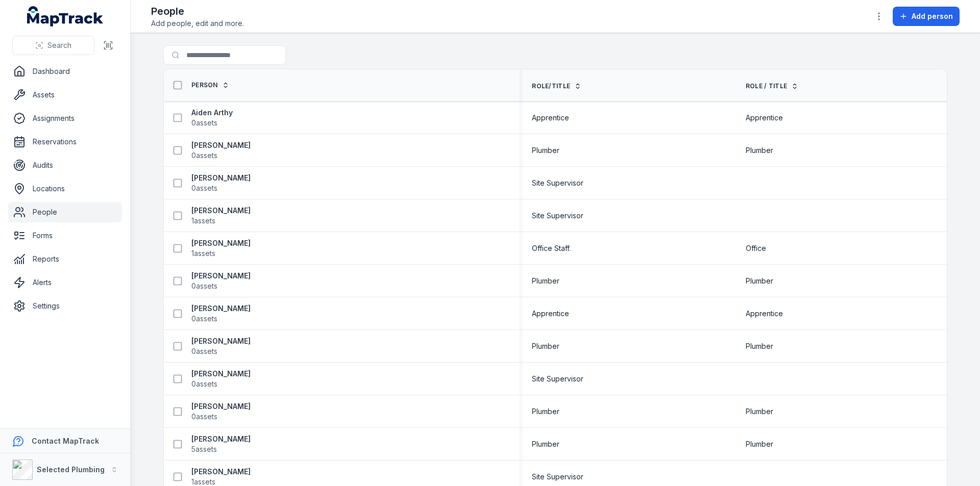 This screenshot has width=980, height=486. I want to click on span: Add person, so click(932, 16).